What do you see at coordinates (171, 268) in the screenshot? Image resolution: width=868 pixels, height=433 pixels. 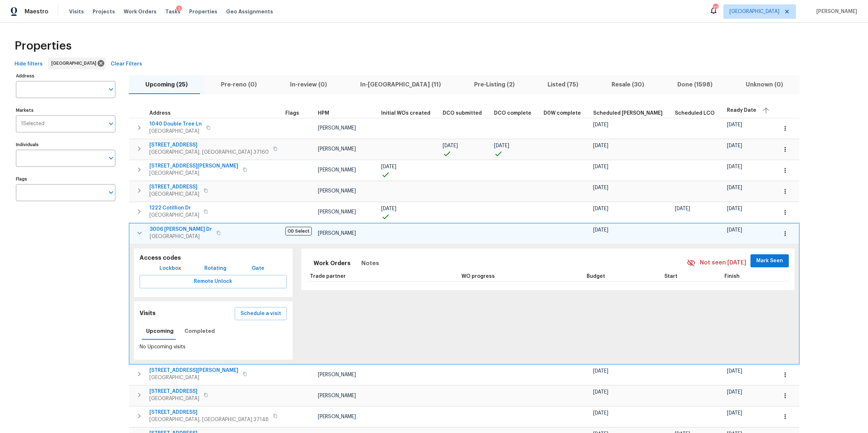 I see `button: Lockbox` at bounding box center [171, 268].